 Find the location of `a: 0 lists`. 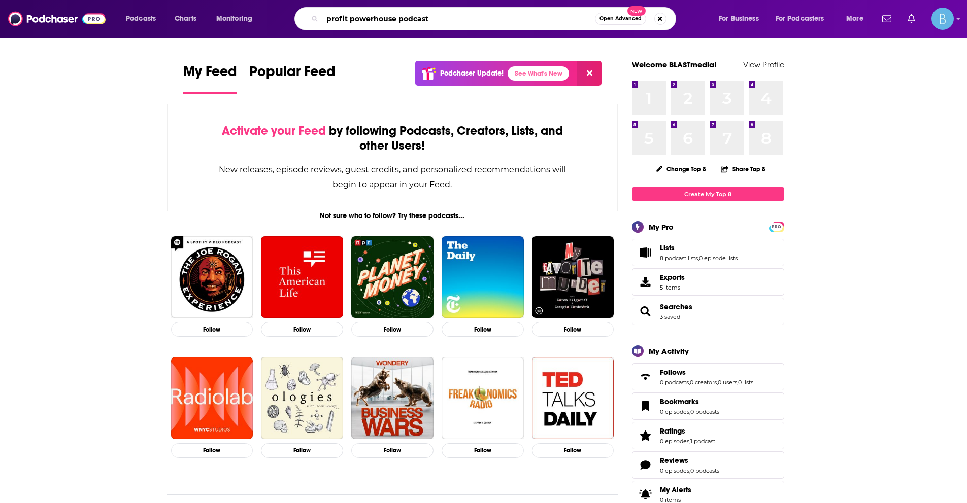

a: 0 lists is located at coordinates (746, 383).